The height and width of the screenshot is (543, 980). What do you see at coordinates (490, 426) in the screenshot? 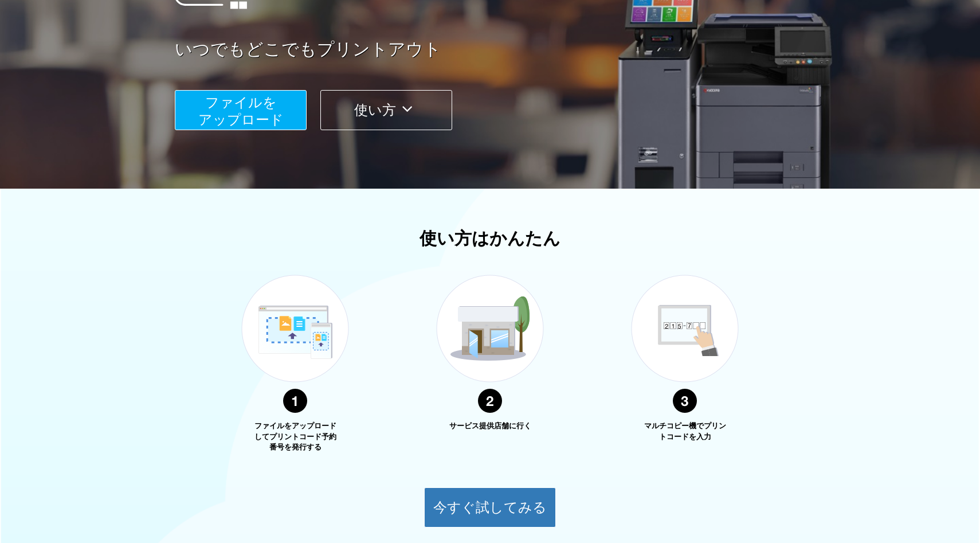
I see `p: サービス提供店舗に行く` at bounding box center [490, 426].